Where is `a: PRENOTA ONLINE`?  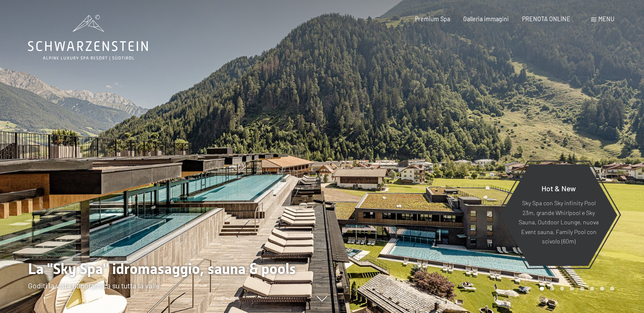 a: PRENOTA ONLINE is located at coordinates (546, 19).